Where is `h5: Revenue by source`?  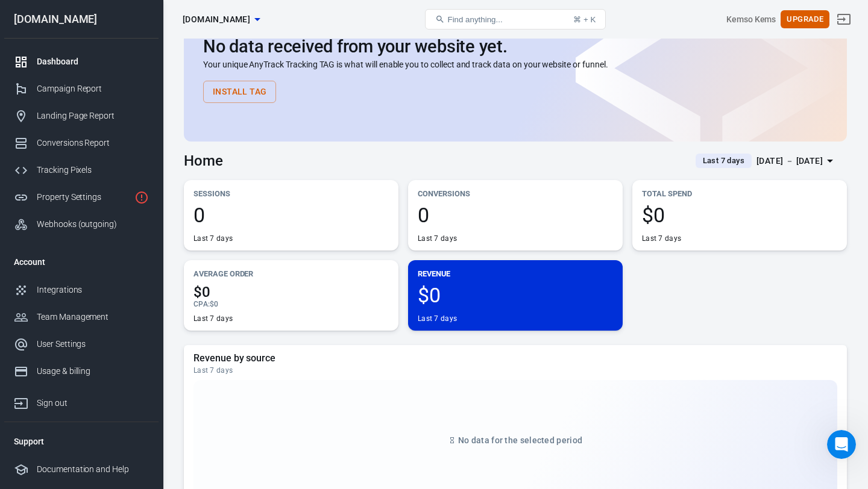
h5: Revenue by source is located at coordinates (515, 358).